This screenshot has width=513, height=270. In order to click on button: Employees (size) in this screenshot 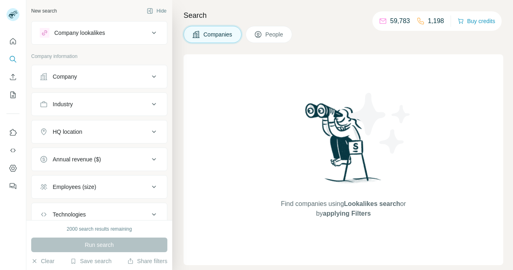, I will do `click(99, 187)`.